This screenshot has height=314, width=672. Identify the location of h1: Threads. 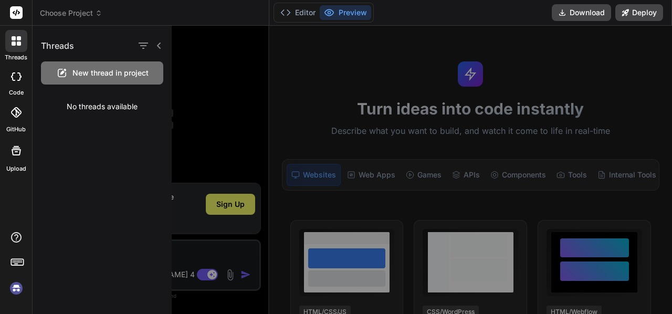
(57, 46).